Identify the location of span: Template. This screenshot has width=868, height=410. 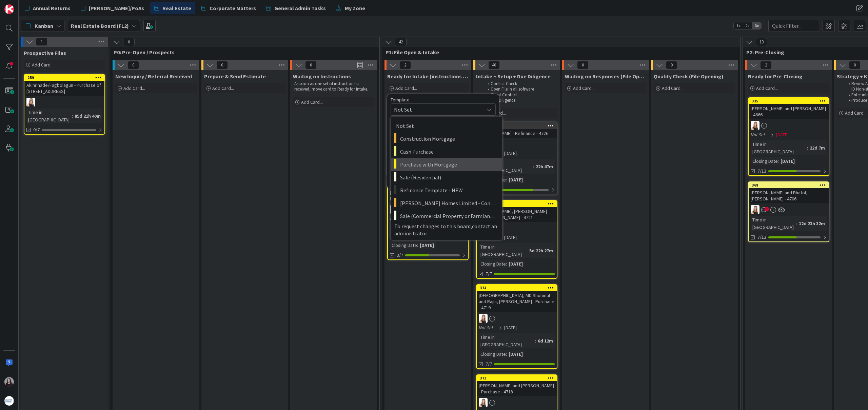
(400, 100).